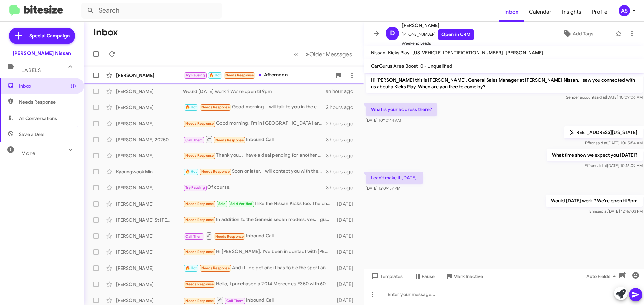 The image size is (644, 305). I want to click on div: Soon or later, I will contact you with the schedule and appointment., so click(254, 171).